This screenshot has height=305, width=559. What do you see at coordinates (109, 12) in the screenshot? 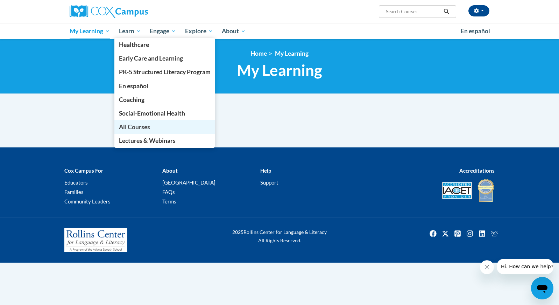
I see `img: Cox Campus` at bounding box center [109, 12].